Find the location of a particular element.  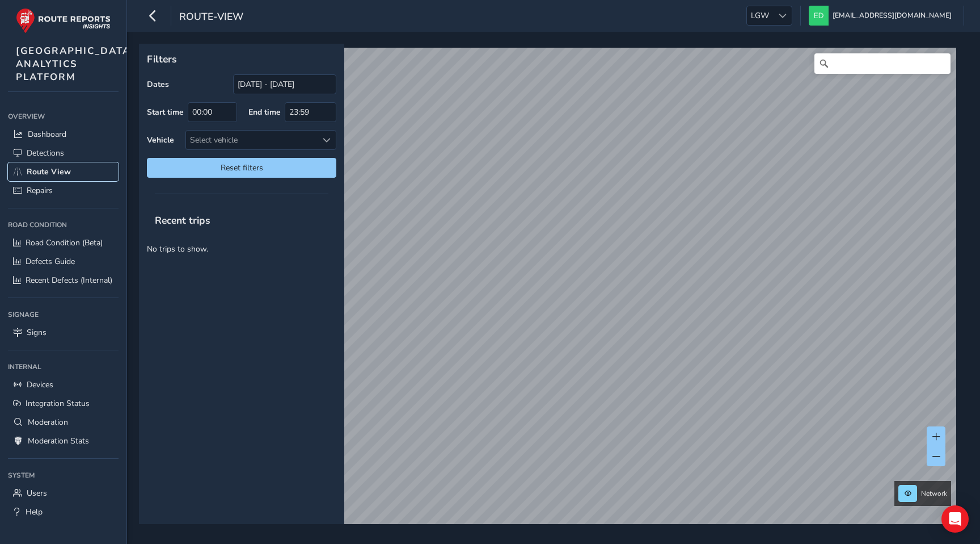

input: Search is located at coordinates (882, 64).